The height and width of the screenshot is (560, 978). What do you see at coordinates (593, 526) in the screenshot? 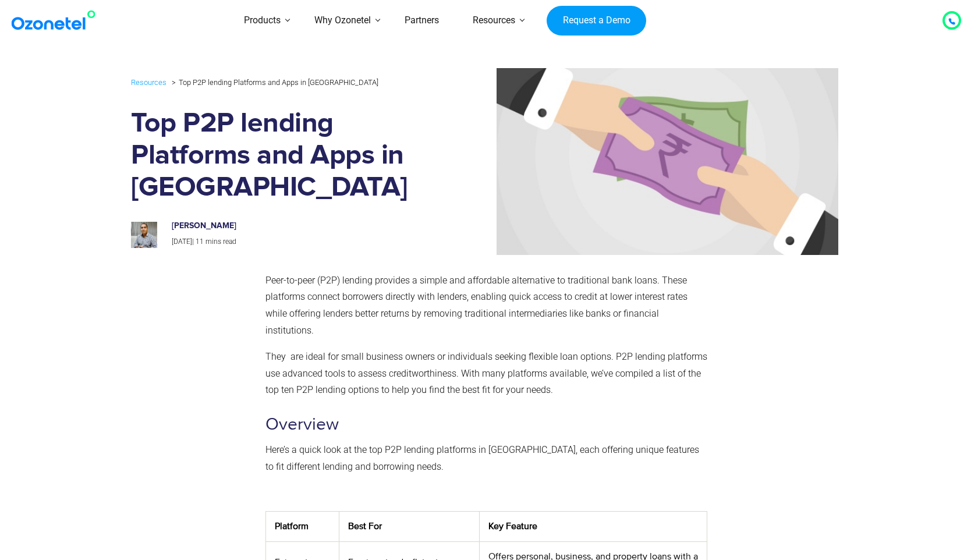
I see `th: Key Feature` at bounding box center [593, 526].